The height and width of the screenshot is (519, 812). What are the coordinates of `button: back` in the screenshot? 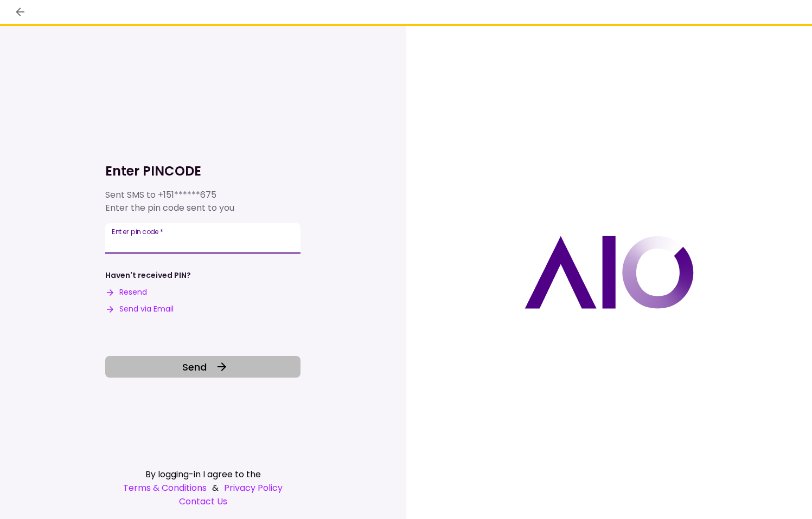 It's located at (20, 12).